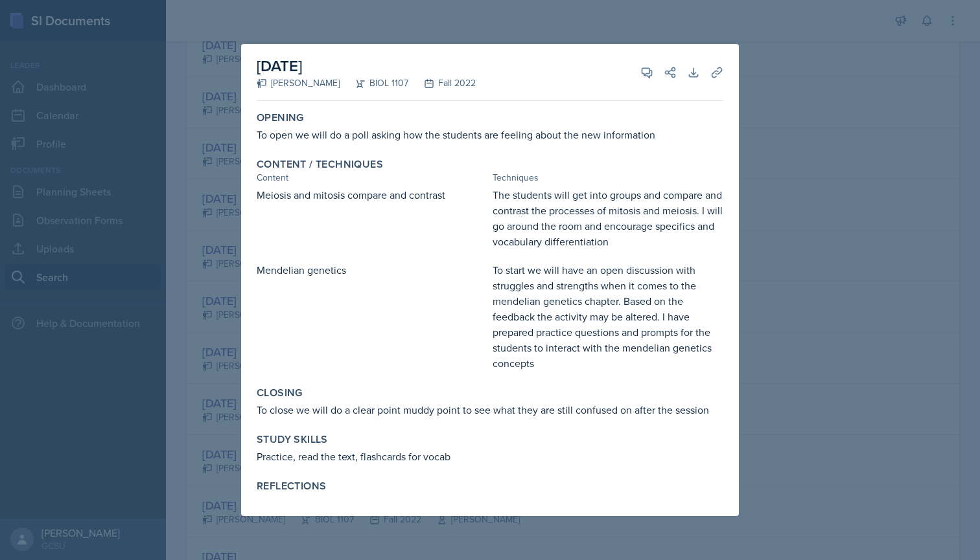 Image resolution: width=980 pixels, height=560 pixels. What do you see at coordinates (279, 393) in the screenshot?
I see `label: Closing` at bounding box center [279, 393].